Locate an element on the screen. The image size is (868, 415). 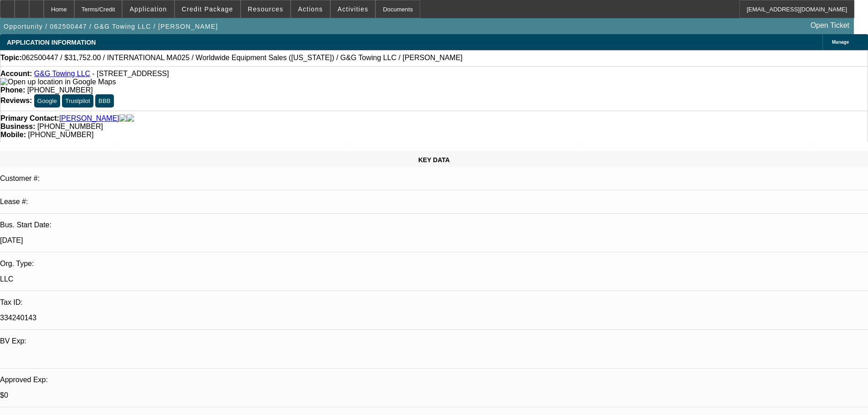
span: Activities is located at coordinates (353, 9).